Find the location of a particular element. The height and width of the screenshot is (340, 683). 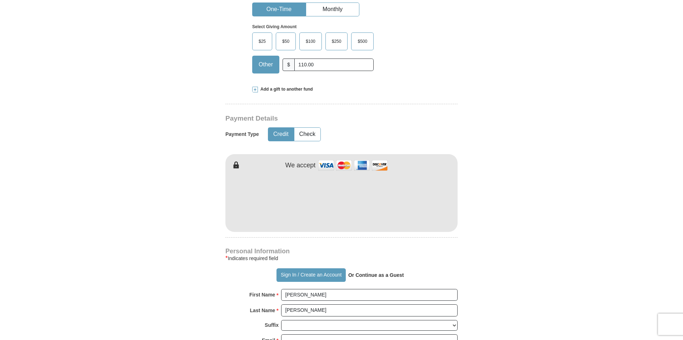

button: Sign In / Create an Account is located at coordinates (311, 275).